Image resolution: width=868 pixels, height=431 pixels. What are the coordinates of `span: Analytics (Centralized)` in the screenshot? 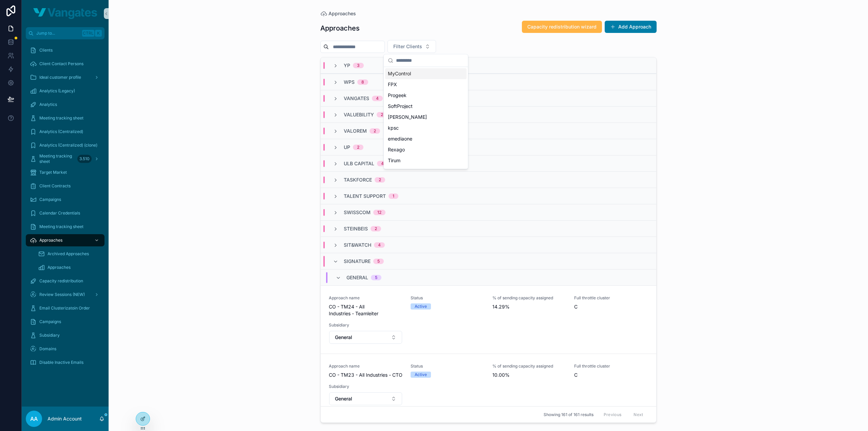 It's located at (61, 132).